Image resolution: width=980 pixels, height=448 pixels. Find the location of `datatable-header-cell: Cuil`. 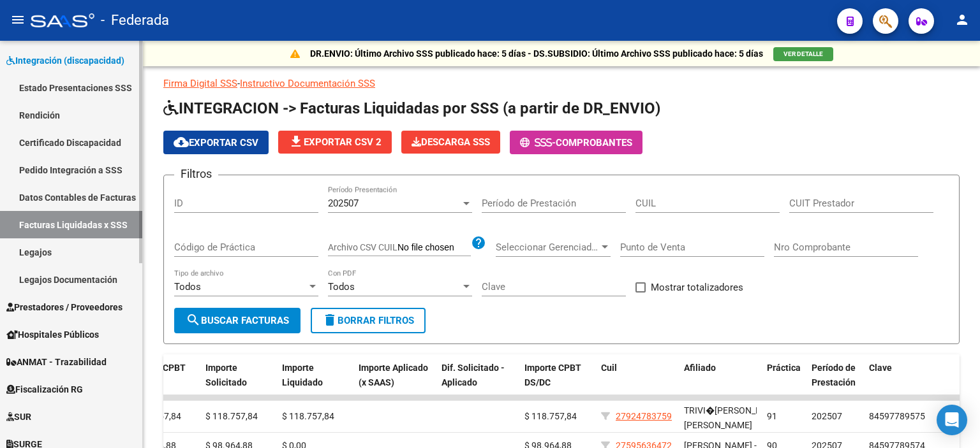

datatable-header-cell: Cuil is located at coordinates (637, 382).